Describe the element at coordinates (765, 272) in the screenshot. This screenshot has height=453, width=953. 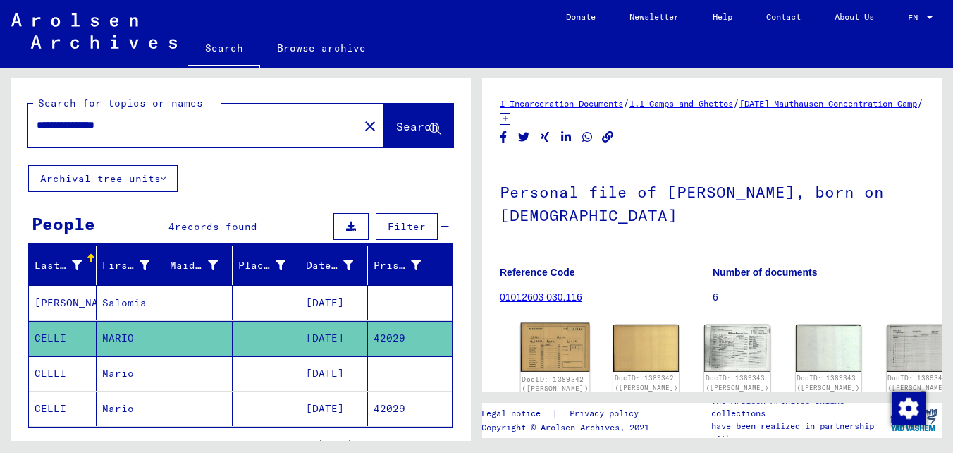
I see `b: Number of documents` at that location.